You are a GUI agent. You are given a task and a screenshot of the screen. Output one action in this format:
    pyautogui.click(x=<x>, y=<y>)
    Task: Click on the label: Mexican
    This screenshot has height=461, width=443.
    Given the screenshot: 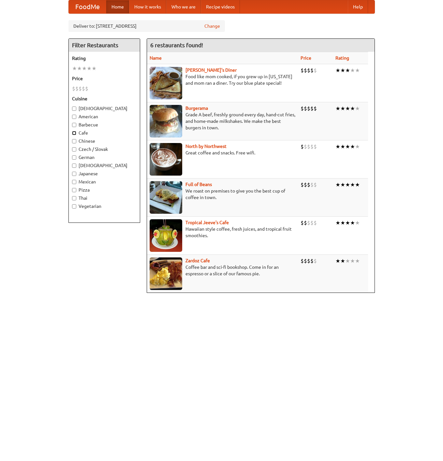 What is the action you would take?
    pyautogui.click(x=104, y=182)
    